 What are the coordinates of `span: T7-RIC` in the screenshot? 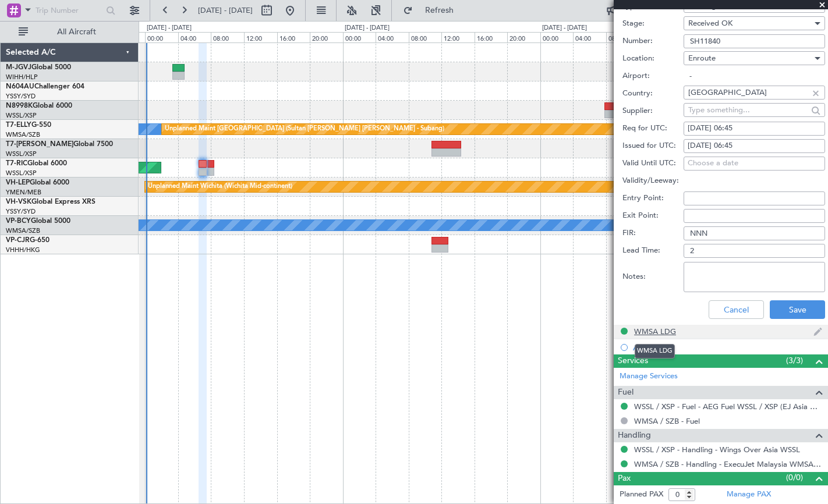 It's located at (16, 164).